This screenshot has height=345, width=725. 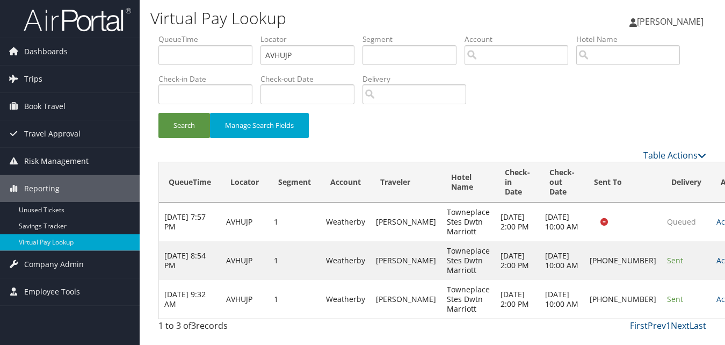 I want to click on th: Check-in Date: activate to sort column ascending, so click(x=517, y=182).